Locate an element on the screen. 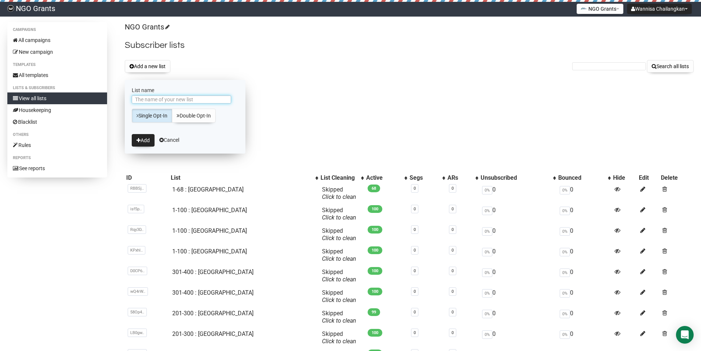 The height and width of the screenshot is (351, 701). button: NGO Grants is located at coordinates (600, 9).